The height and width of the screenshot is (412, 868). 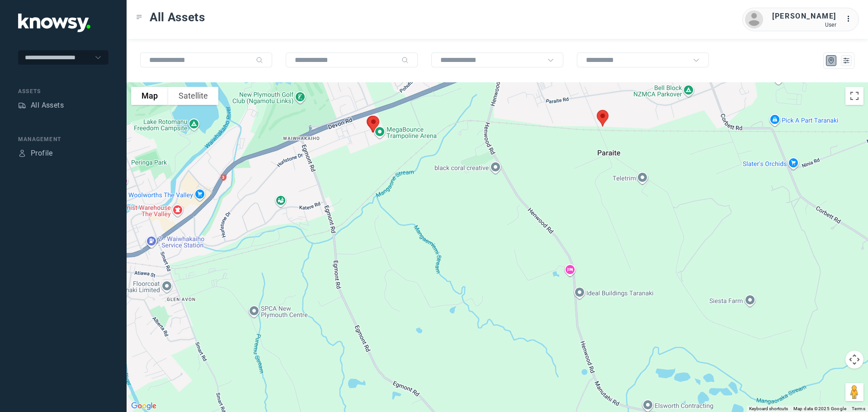 What do you see at coordinates (63, 139) in the screenshot?
I see `div: Management` at bounding box center [63, 139].